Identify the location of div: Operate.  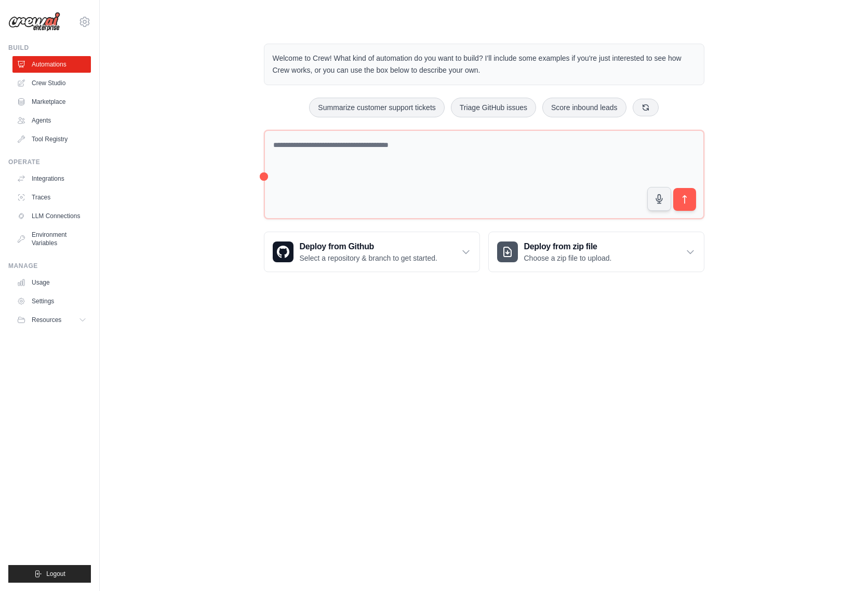
(49, 162).